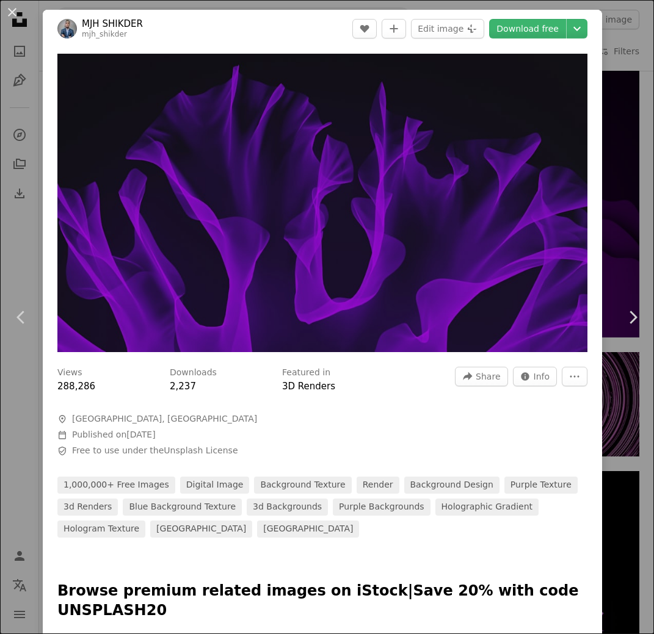 The height and width of the screenshot is (634, 654). What do you see at coordinates (306, 373) in the screenshot?
I see `h3: Featured in` at bounding box center [306, 373].